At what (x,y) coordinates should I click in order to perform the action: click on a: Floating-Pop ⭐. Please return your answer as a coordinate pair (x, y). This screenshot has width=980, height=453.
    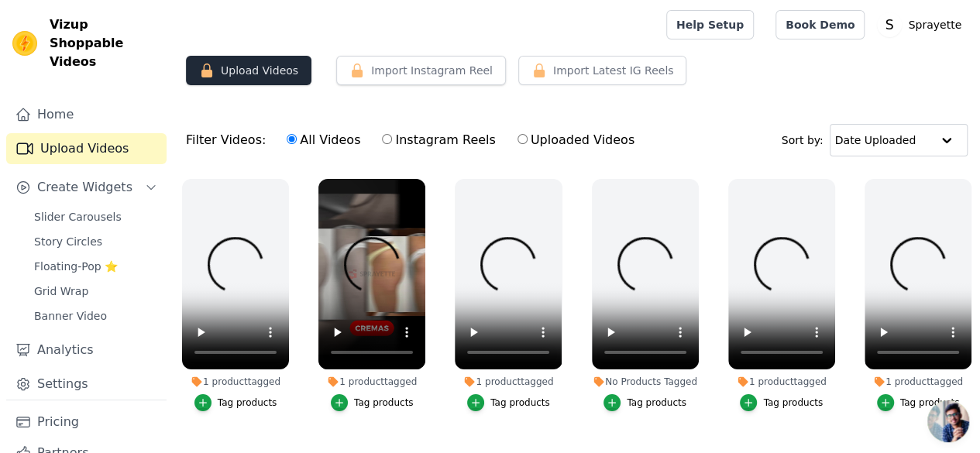
    Looking at the image, I should click on (95, 266).